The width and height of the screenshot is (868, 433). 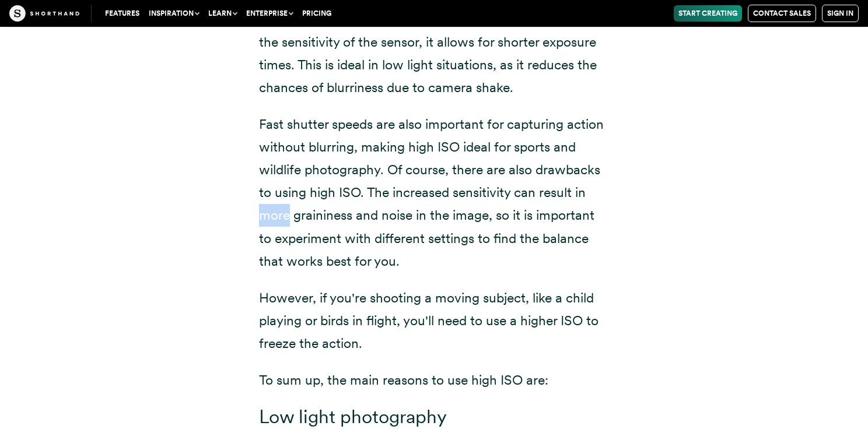 I want to click on button: Enterprise, so click(x=270, y=13).